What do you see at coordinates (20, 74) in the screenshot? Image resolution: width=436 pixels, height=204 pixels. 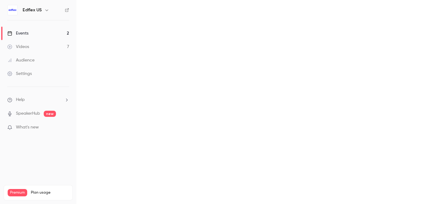 I see `div: Settings` at bounding box center [20, 74].